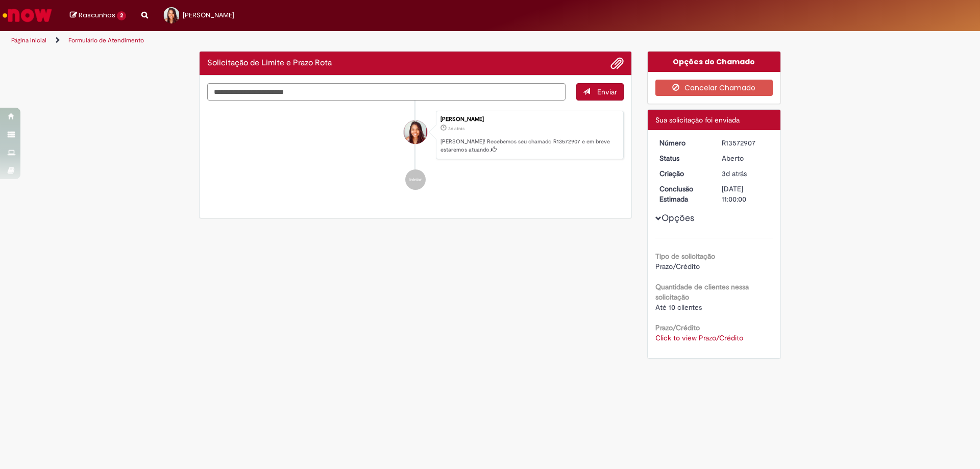 This screenshot has height=469, width=980. I want to click on span: Enviar, so click(607, 92).